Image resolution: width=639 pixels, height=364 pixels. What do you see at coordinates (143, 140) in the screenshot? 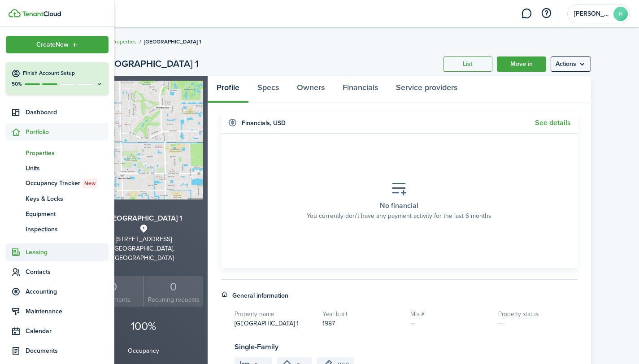
I see `img: Property avatar` at bounding box center [143, 140].